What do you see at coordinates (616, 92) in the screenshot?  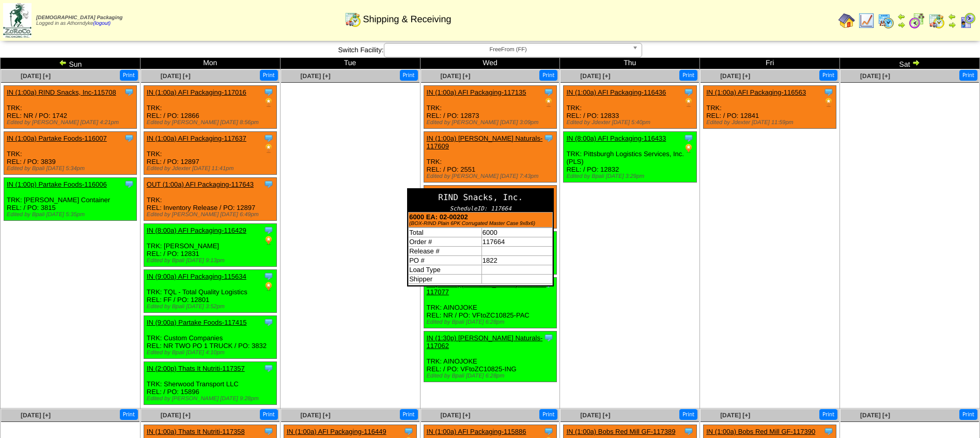 I see `a: IN (1:00a) AFI Packaging-116436` at bounding box center [616, 92].